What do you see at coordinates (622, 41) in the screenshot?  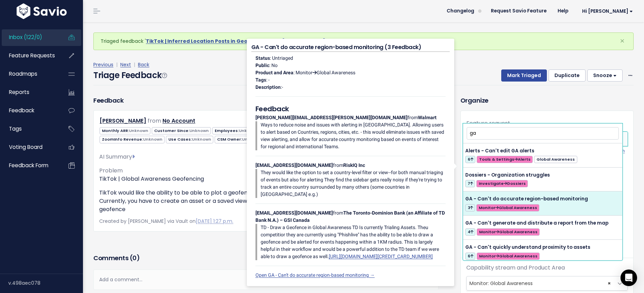 I see `button: Close` at bounding box center [622, 41].